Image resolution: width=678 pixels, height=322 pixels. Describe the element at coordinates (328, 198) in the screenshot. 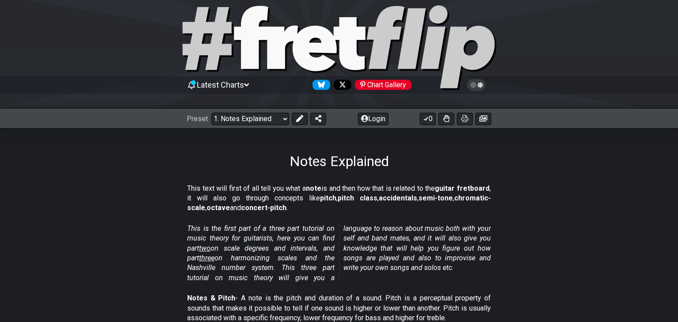

I see `strong: pitch` at that location.